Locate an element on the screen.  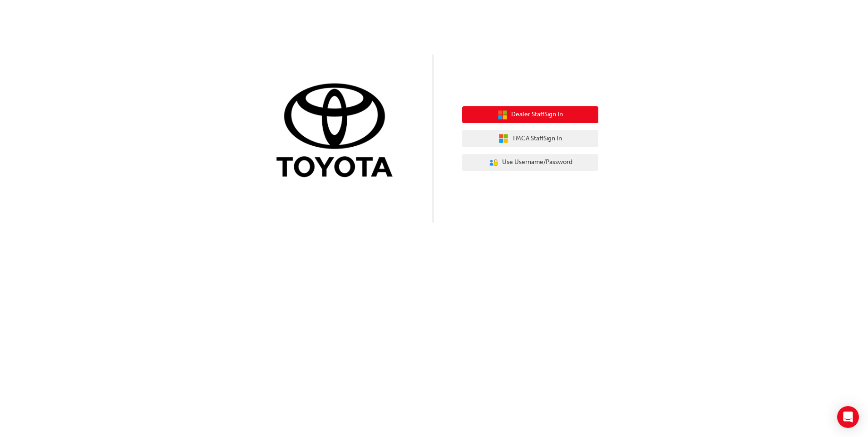
div: Open Intercom Messenger is located at coordinates (848, 417).